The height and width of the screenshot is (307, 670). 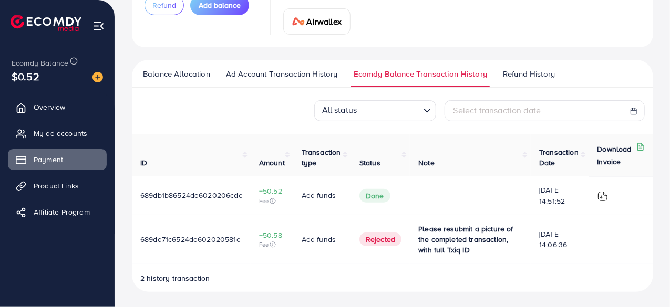 What do you see at coordinates (98, 26) in the screenshot?
I see `img: menu` at bounding box center [98, 26].